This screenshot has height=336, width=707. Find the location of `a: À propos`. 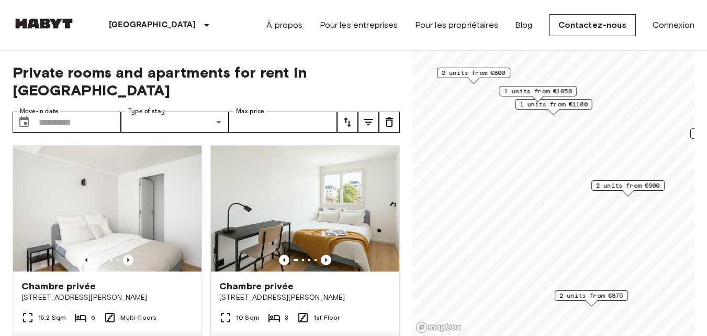

a: À propos is located at coordinates (284, 25).